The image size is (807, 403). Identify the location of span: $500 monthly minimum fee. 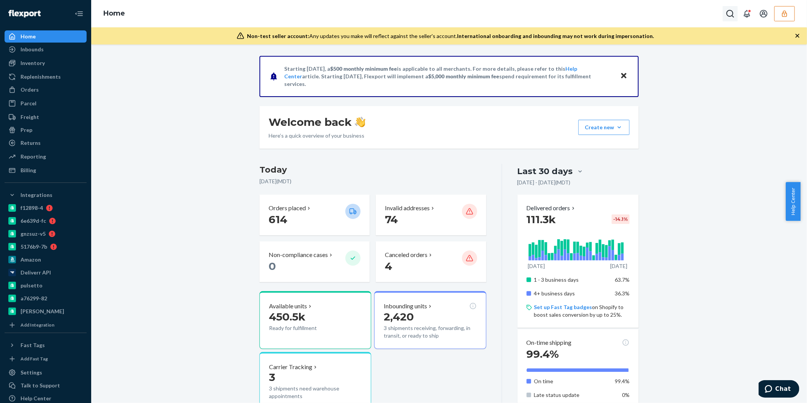
(363, 68).